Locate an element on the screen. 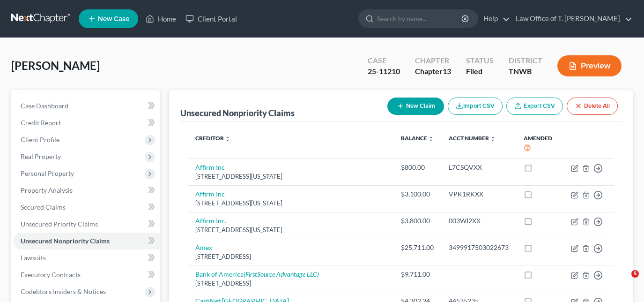 The width and height of the screenshot is (644, 302). a: Creditor unfold_more is located at coordinates (213, 138).